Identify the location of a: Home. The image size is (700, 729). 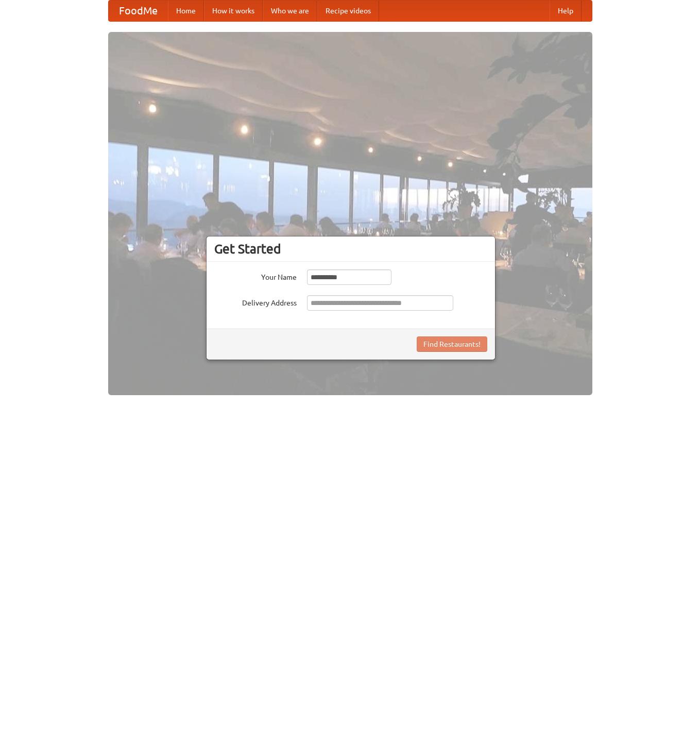
(186, 11).